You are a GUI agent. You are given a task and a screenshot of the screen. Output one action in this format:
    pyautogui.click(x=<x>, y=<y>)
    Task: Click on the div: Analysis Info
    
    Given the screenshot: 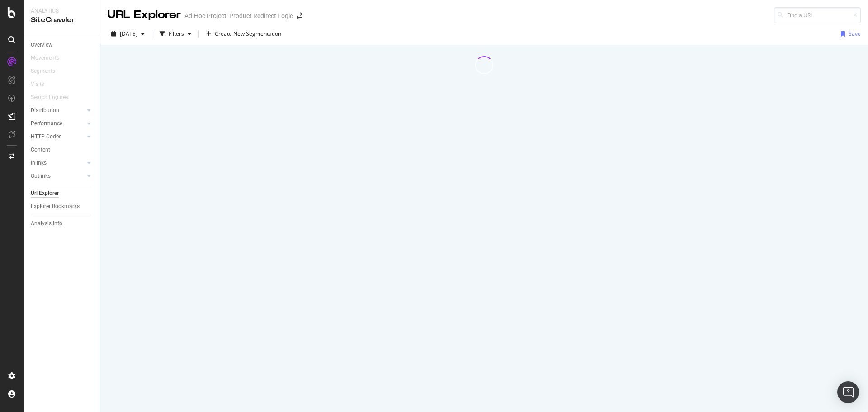 What is the action you would take?
    pyautogui.click(x=46, y=223)
    